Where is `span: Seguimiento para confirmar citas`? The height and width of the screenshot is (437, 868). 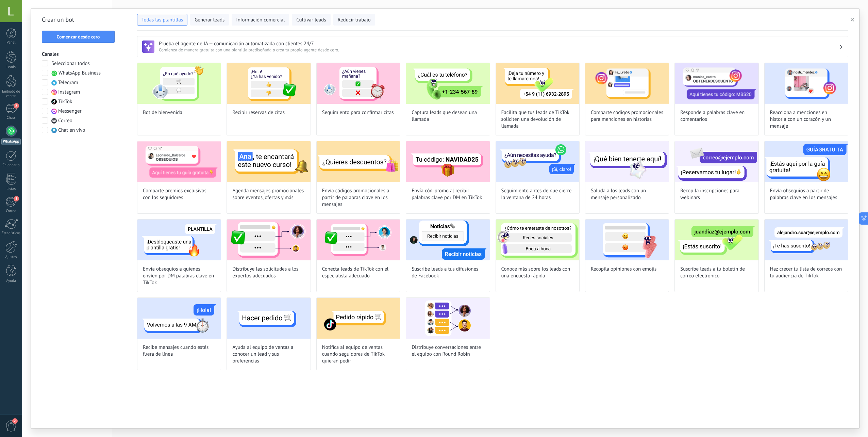 span: Seguimiento para confirmar citas is located at coordinates (358, 112).